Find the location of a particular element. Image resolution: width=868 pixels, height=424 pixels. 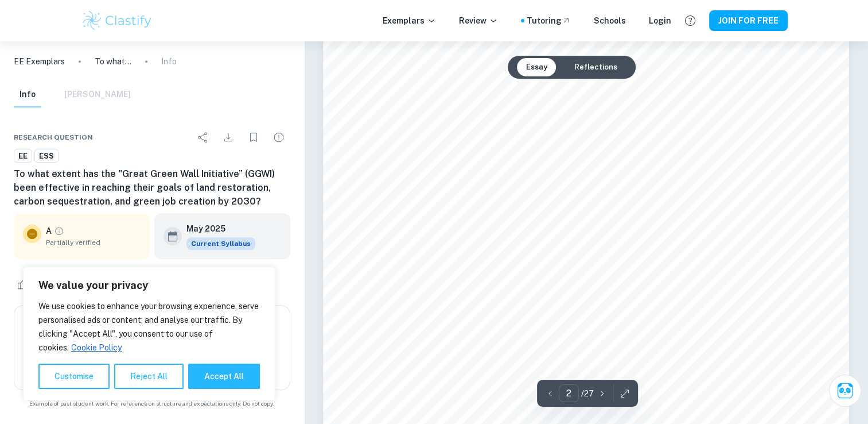

a: EE Exemplars is located at coordinates (39, 62).